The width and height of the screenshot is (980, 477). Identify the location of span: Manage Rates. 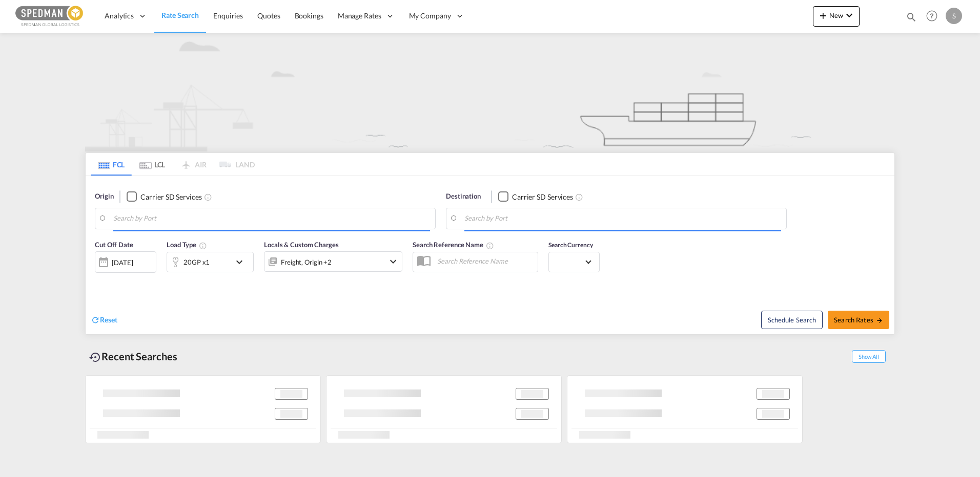
(359, 16).